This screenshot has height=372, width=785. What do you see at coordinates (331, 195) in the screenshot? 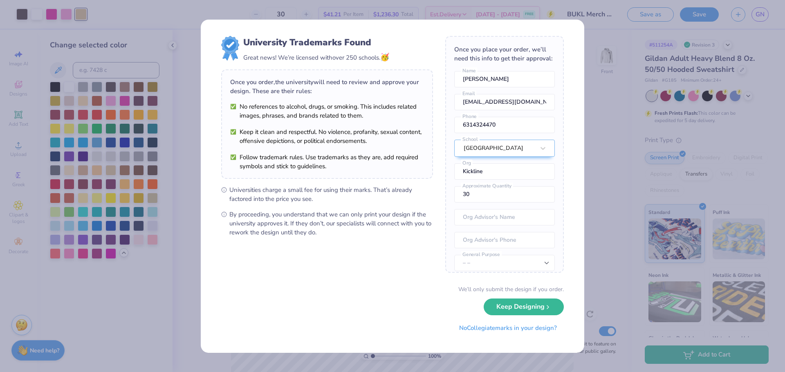
I see `span: Universities charge a small fee for using their marks. That’s already factored into the price you...` at bounding box center [331, 195].